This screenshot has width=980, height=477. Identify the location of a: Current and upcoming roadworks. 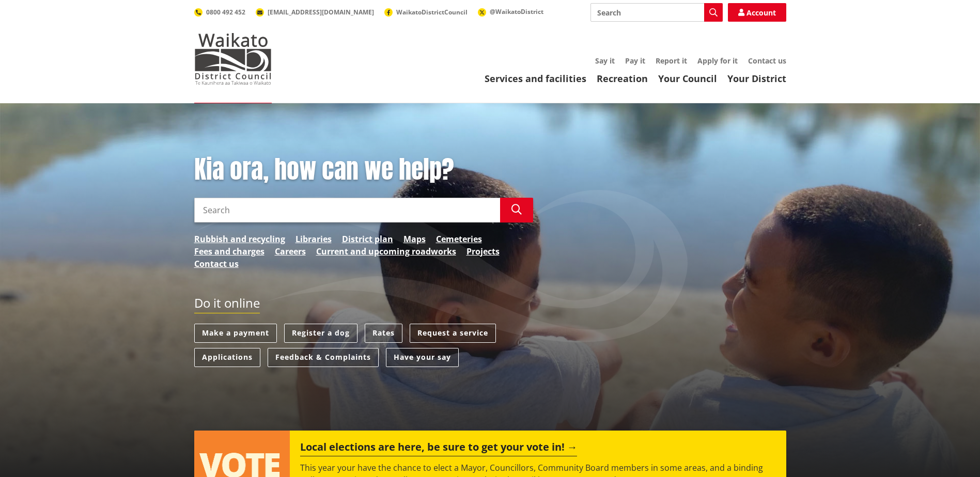
(386, 252).